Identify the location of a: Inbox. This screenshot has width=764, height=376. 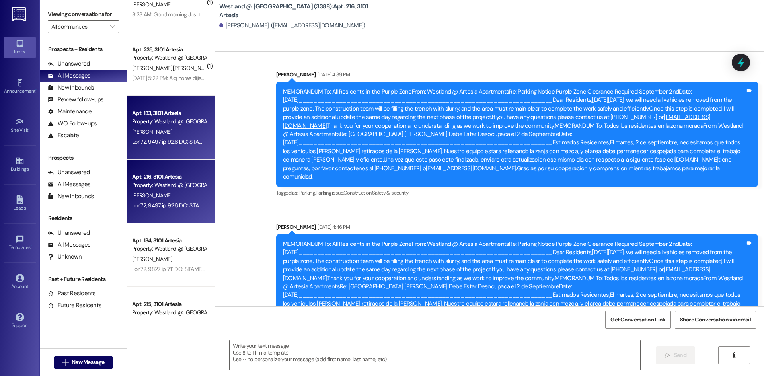
(20, 47).